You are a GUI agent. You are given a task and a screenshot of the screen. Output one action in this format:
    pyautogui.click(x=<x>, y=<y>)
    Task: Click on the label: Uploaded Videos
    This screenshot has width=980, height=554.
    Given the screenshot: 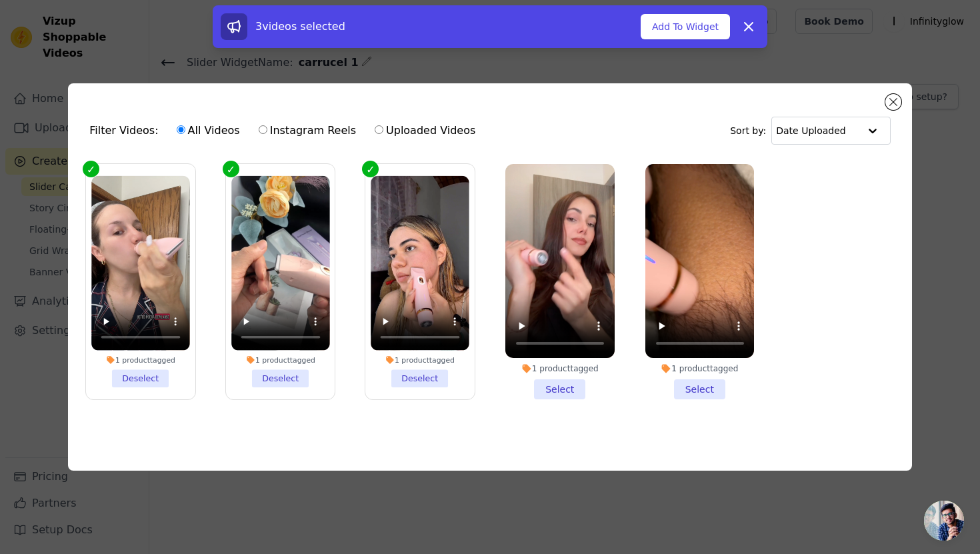 What is the action you would take?
    pyautogui.click(x=425, y=131)
    